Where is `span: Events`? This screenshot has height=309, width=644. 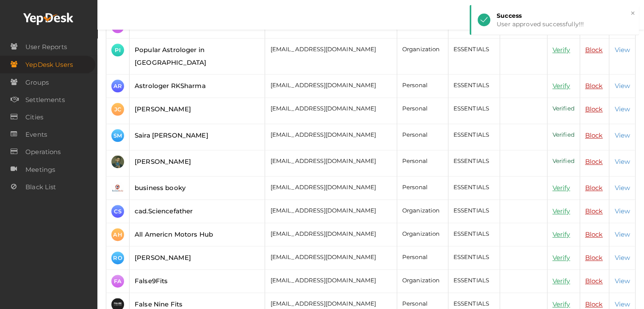
span: Events is located at coordinates (36, 135).